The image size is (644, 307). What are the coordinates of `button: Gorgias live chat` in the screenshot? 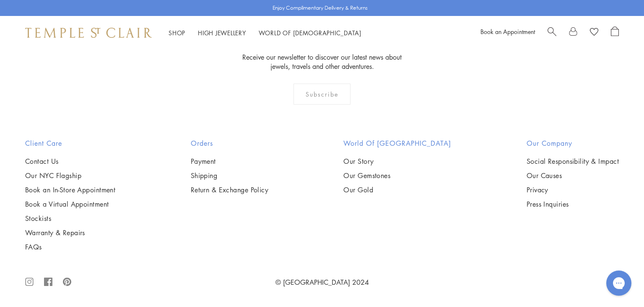 It's located at (17, 15).